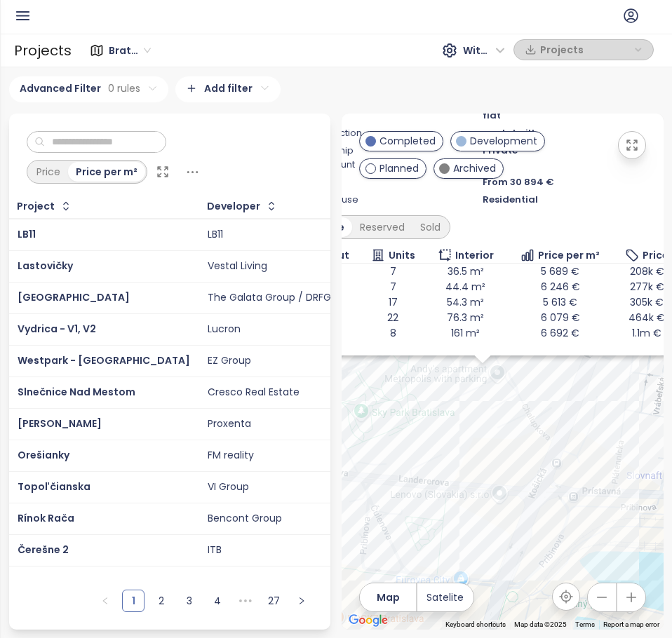  Describe the element at coordinates (42, 50) in the screenshot. I see `div: Projects` at that location.